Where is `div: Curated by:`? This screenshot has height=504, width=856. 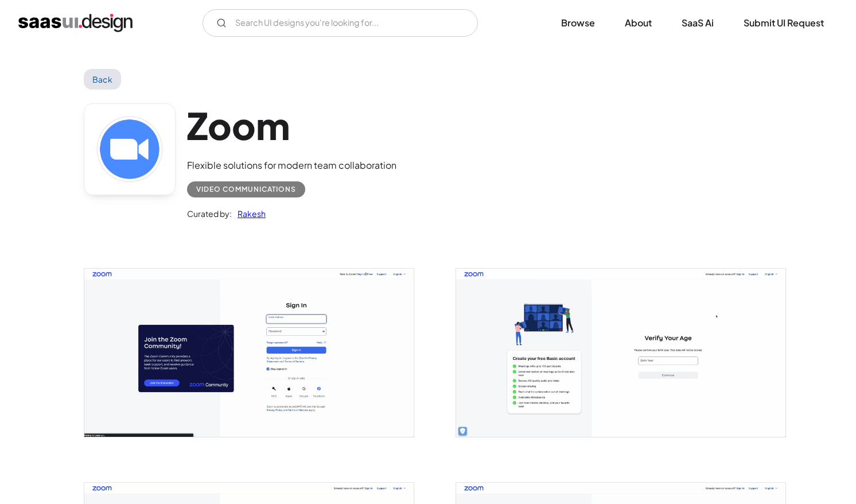
div: Curated by: is located at coordinates (209, 214).